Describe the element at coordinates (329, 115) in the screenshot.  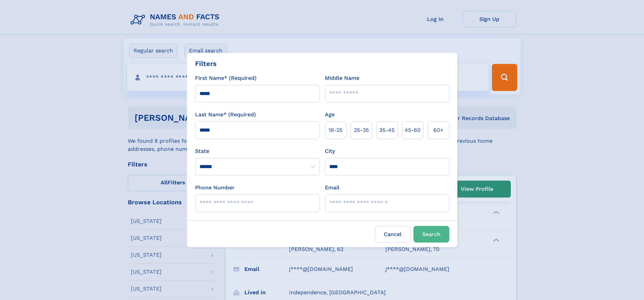
I see `label: Age` at that location.